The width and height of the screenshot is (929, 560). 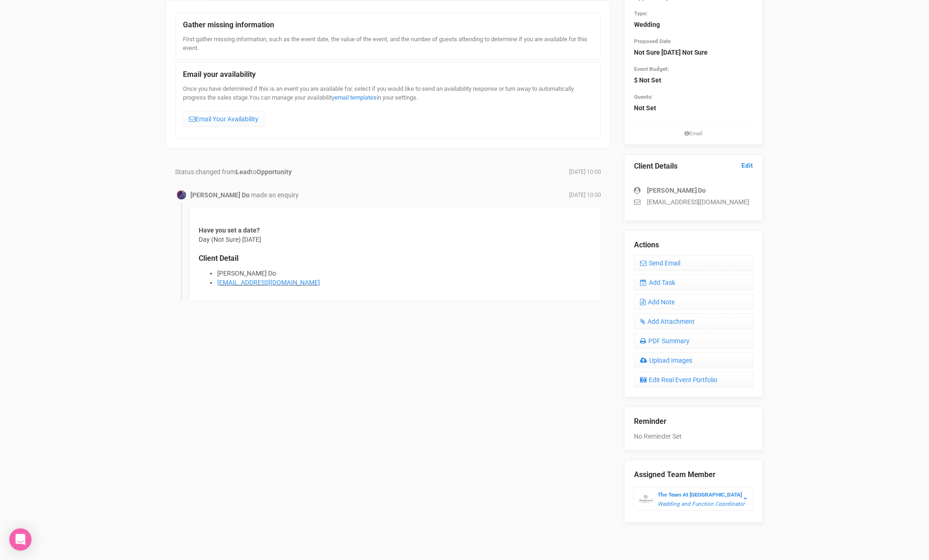 I want to click on legend: Client Detail, so click(x=395, y=259).